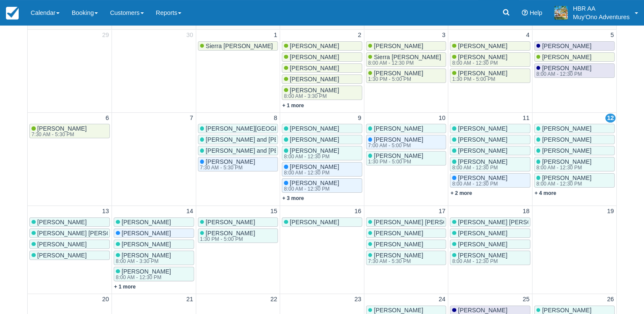  Describe the element at coordinates (461, 193) in the screenshot. I see `a: + 2 more` at that location.